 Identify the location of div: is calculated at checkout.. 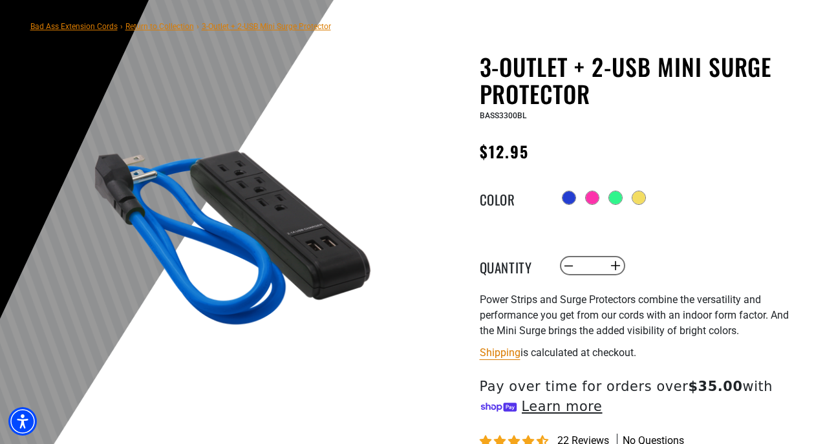
(638, 353).